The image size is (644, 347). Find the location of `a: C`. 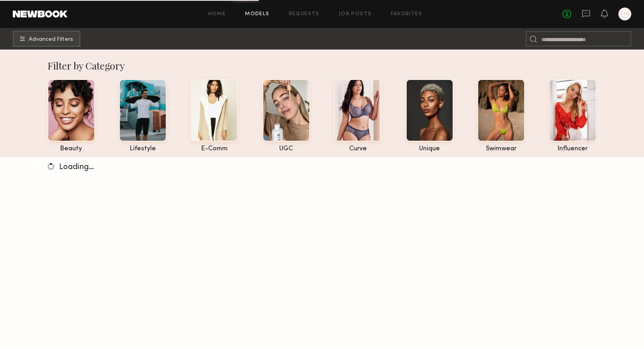

a: C is located at coordinates (625, 14).